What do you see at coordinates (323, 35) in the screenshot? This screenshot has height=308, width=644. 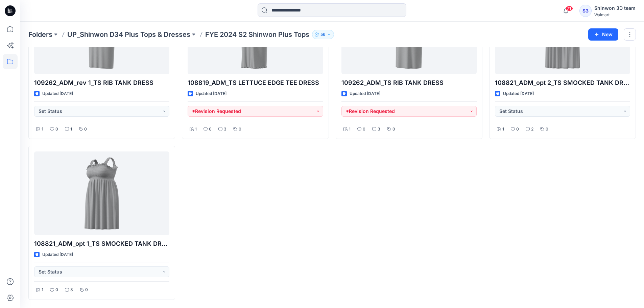 I see `button: 56` at bounding box center [323, 35].